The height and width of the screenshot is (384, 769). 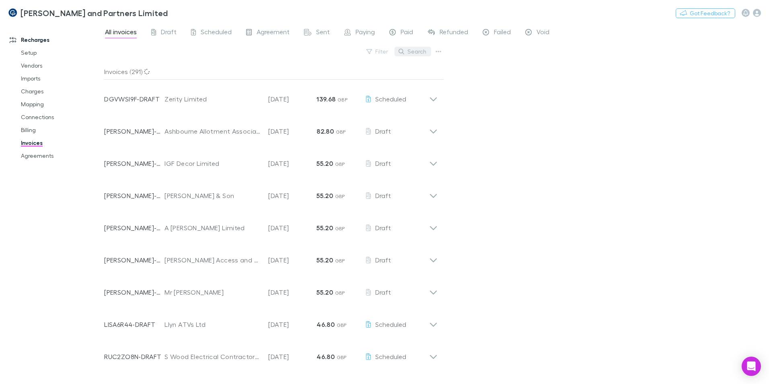 I want to click on a: Recharges, so click(x=55, y=40).